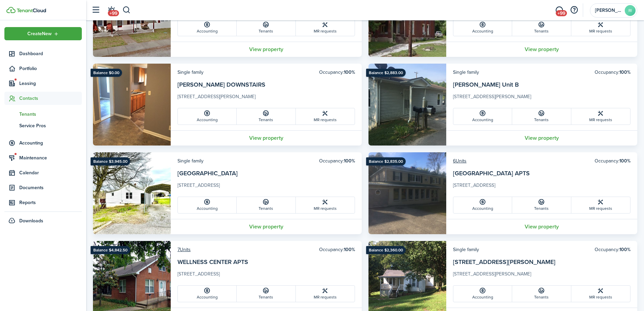 The width and height of the screenshot is (644, 311). Describe the element at coordinates (106, 73) in the screenshot. I see `ribbon: Balance $0.00` at that location.